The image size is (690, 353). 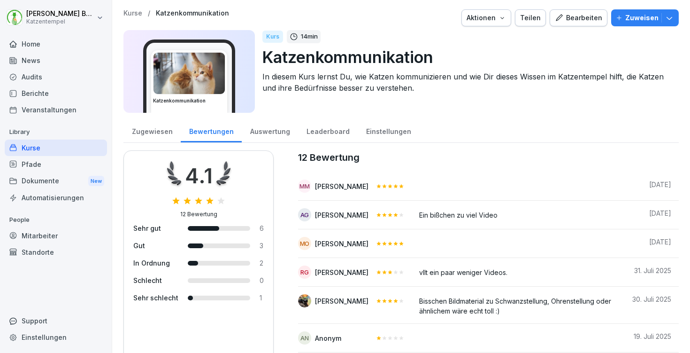 What do you see at coordinates (156, 228) in the screenshot?
I see `div: Sehr gut` at bounding box center [156, 228].